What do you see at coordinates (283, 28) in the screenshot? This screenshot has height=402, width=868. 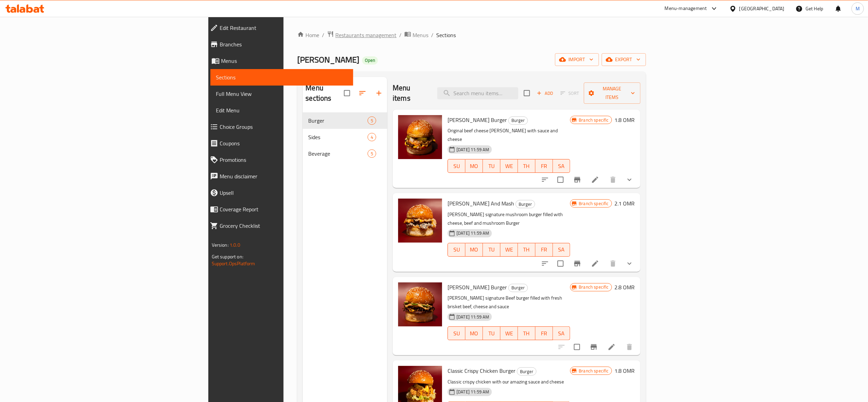 I see `span: Edit Restaurant` at bounding box center [283, 28].